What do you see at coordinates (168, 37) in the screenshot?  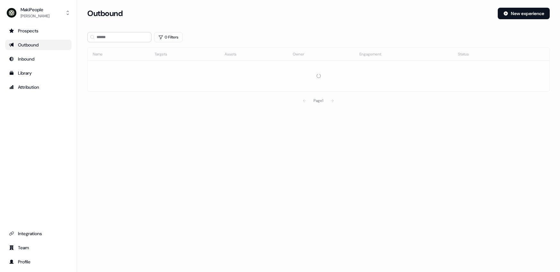 I see `button: 0 Filters` at bounding box center [168, 37].